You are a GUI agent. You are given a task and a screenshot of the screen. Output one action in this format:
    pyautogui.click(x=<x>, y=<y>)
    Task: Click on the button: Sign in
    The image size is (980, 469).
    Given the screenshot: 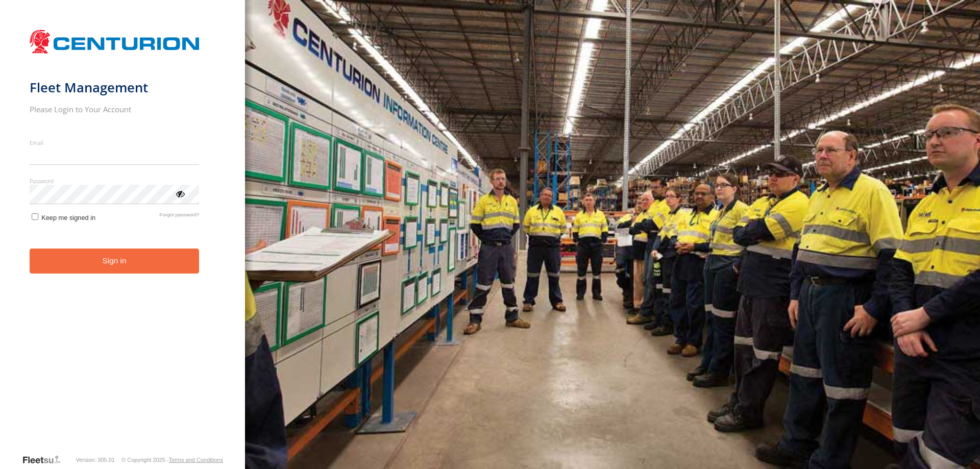 What is the action you would take?
    pyautogui.click(x=114, y=261)
    